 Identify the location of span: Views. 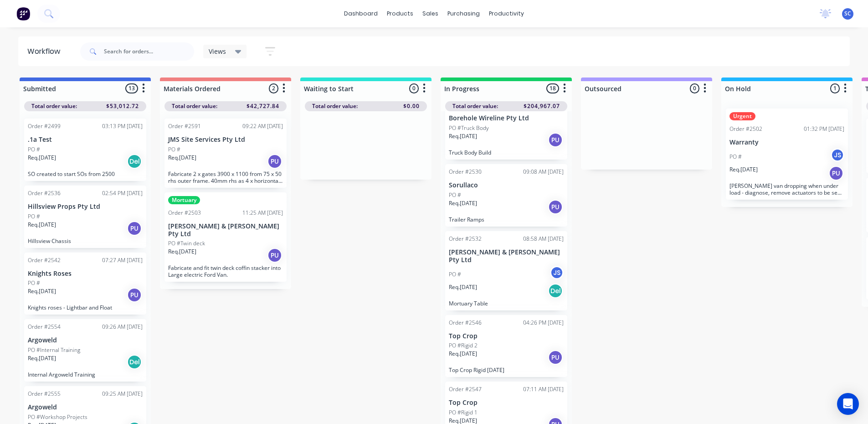
(217, 51).